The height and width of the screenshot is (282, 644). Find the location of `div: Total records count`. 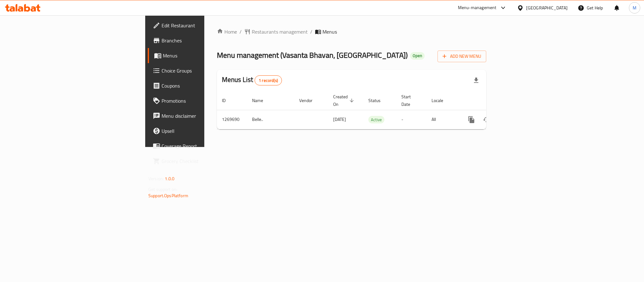

div: Total records count is located at coordinates (268, 80).